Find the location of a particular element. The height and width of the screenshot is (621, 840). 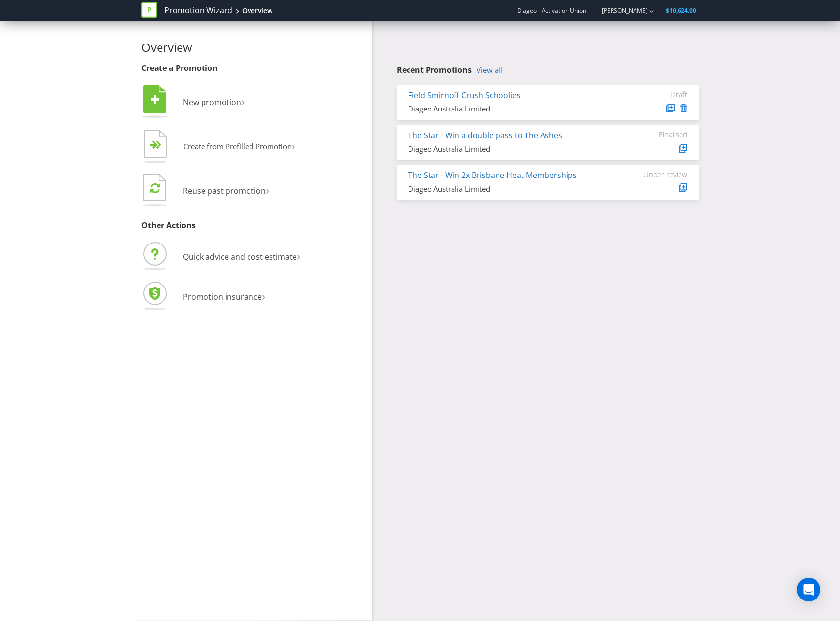

h3: Other Actions is located at coordinates (253, 226).